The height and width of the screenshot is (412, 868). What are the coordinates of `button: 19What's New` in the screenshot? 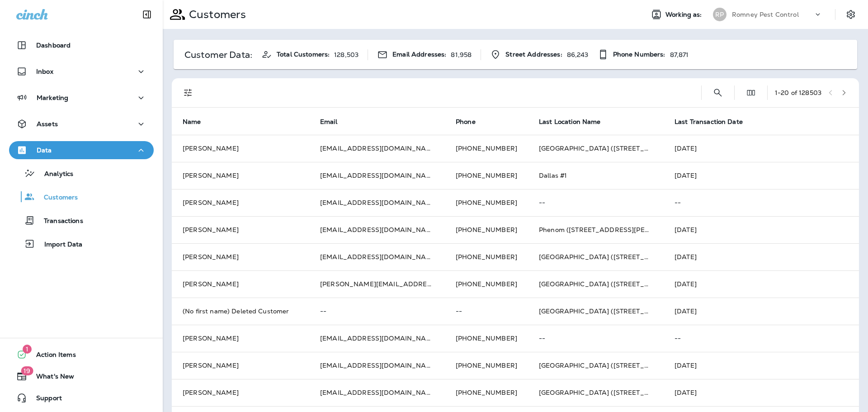 It's located at (81, 376).